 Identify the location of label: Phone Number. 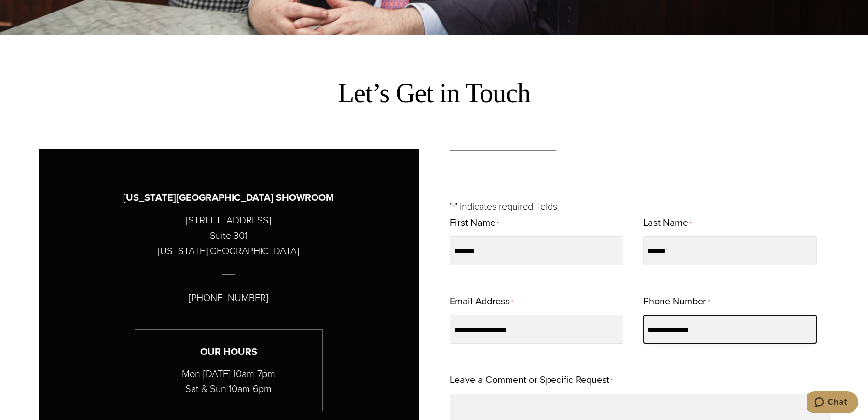
(676, 302).